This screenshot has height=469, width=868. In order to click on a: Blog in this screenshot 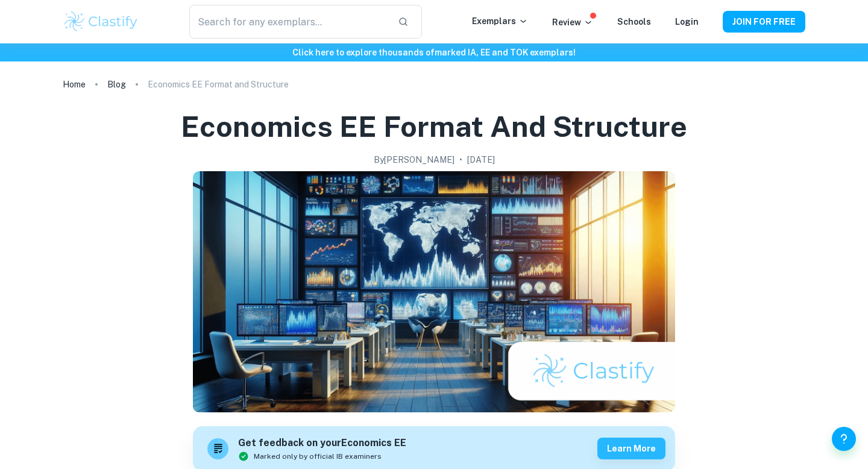, I will do `click(117, 84)`.